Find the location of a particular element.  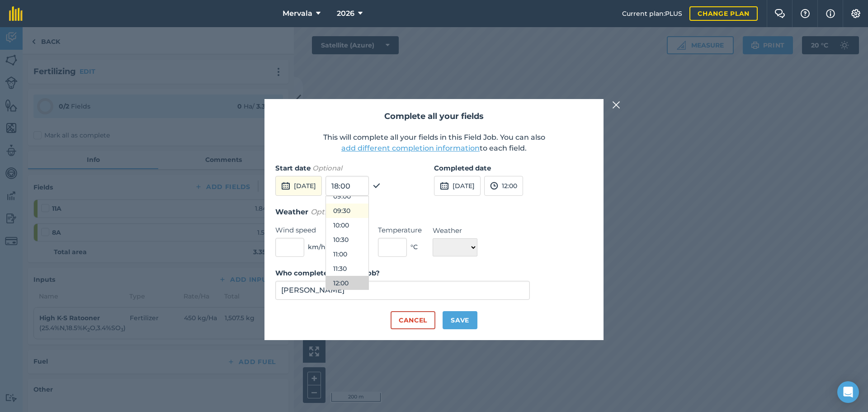

span: Mervala is located at coordinates (297, 13).